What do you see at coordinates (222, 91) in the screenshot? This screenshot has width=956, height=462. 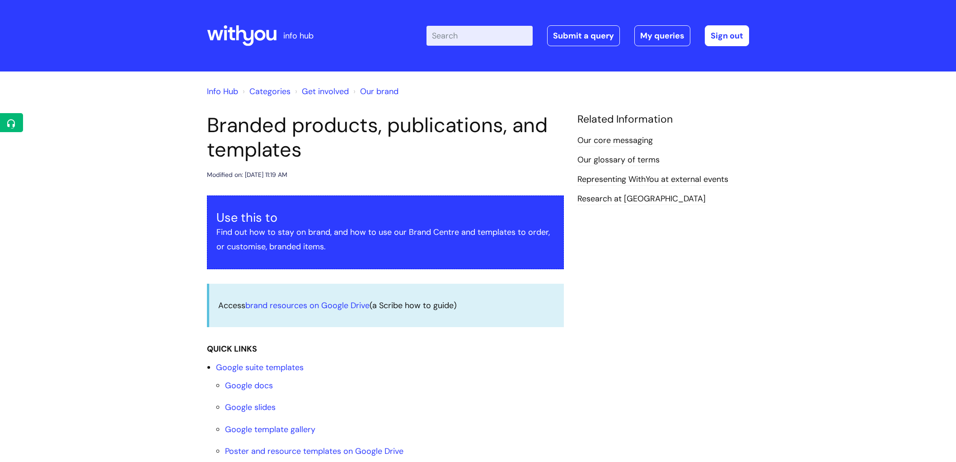 I see `a: Info Hub` at bounding box center [222, 91].